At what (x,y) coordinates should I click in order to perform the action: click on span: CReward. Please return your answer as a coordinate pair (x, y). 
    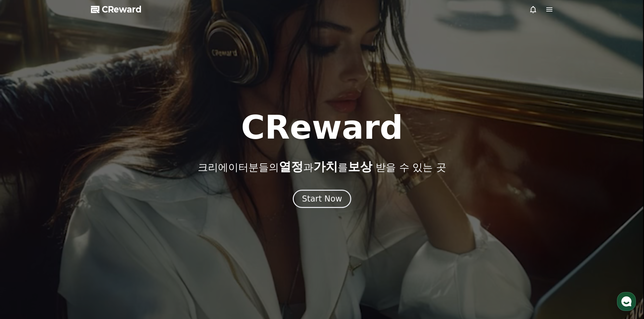
    Looking at the image, I should click on (122, 9).